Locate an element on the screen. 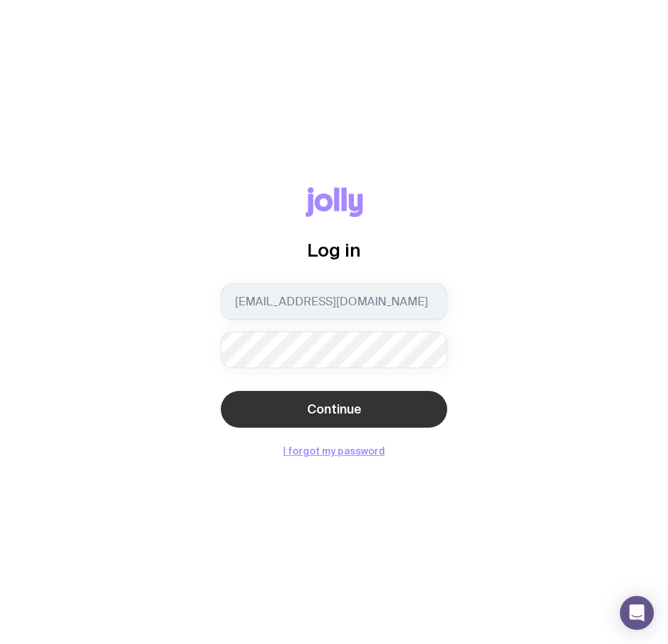 The height and width of the screenshot is (644, 668). input: you@email.com is located at coordinates (334, 302).